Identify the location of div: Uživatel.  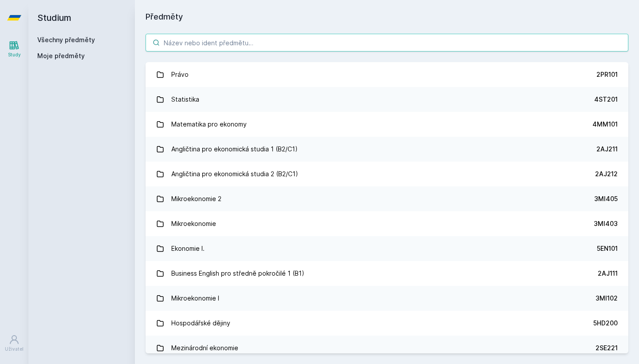
(14, 349).